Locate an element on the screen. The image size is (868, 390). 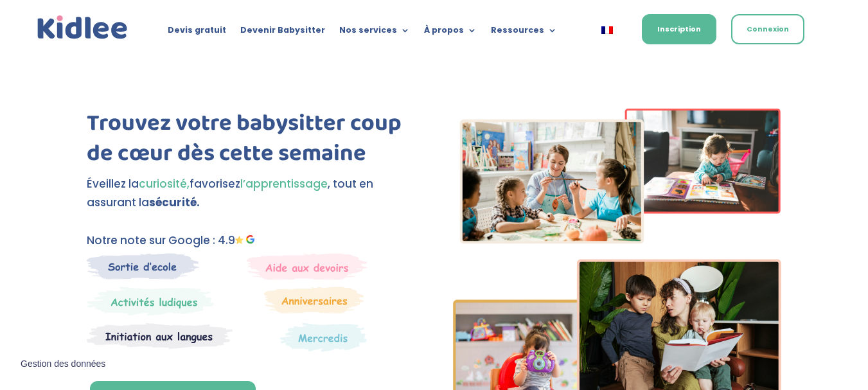
img: logo_kidlee_bleu is located at coordinates (83, 28).